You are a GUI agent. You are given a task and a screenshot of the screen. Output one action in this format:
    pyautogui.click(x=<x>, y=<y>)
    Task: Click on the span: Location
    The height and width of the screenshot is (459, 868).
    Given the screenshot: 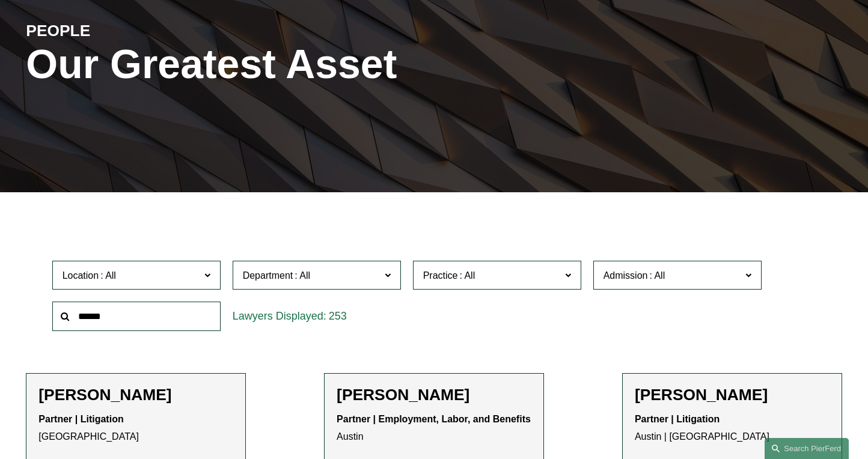 What is the action you would take?
    pyautogui.click(x=81, y=275)
    